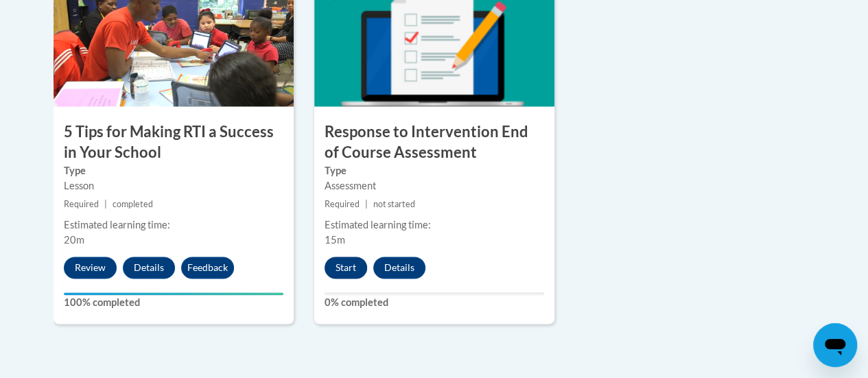 Image resolution: width=868 pixels, height=378 pixels. What do you see at coordinates (133, 204) in the screenshot?
I see `span: completed` at bounding box center [133, 204].